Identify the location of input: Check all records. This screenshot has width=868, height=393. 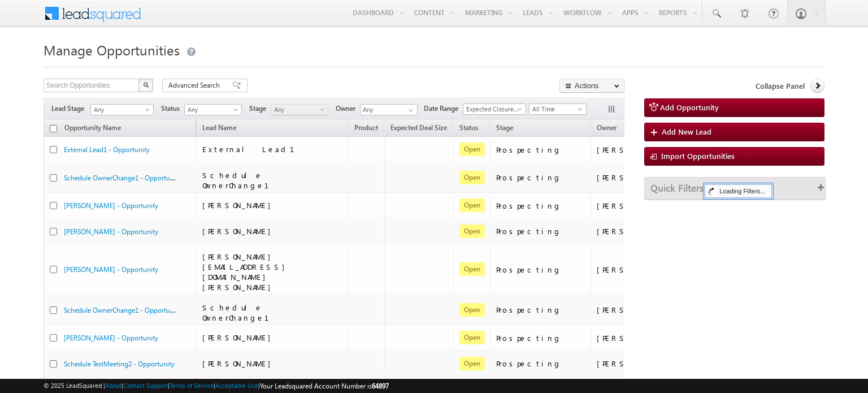
(53, 128).